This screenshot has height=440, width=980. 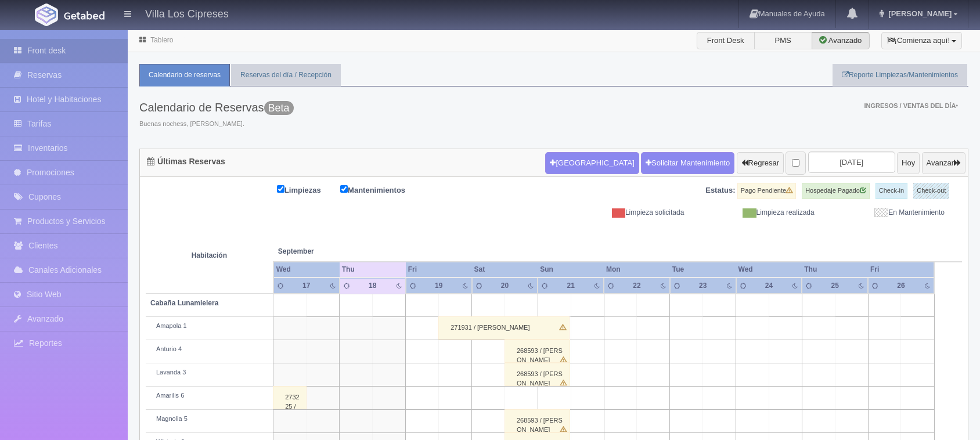 What do you see at coordinates (504, 285) in the screenshot?
I see `div: 20` at bounding box center [504, 285].